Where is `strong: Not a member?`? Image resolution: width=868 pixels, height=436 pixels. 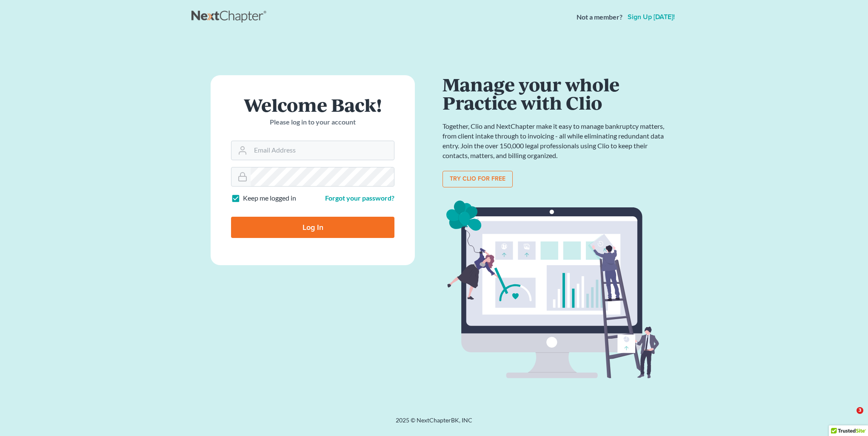
strong: Not a member? is located at coordinates (600, 17).